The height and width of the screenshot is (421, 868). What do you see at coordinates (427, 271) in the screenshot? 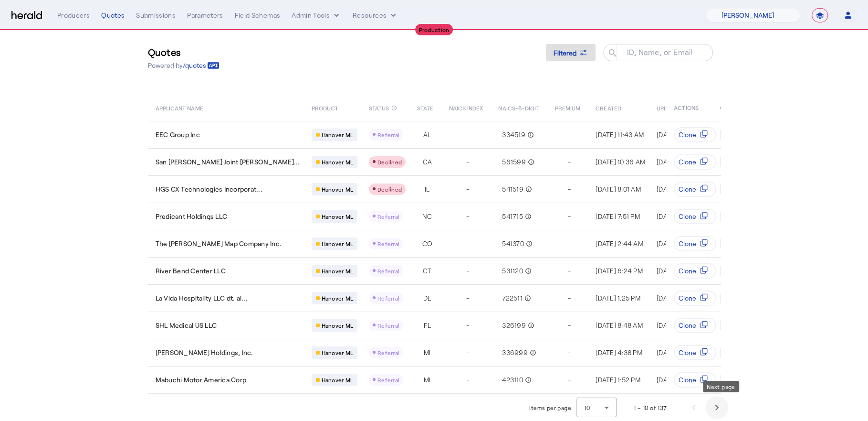
I see `span: CT` at bounding box center [427, 271].